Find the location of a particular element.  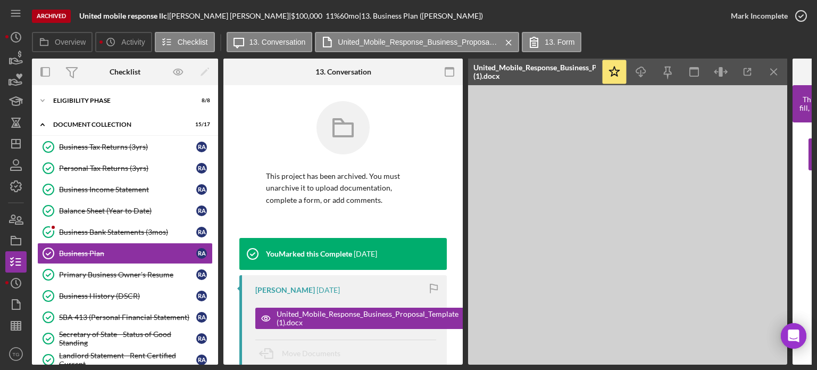

div: Balance Sheet (Year to Date) is located at coordinates (128, 211).